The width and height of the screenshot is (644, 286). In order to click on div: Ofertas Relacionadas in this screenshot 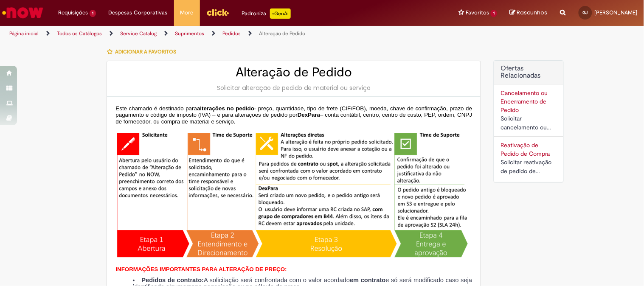, I will do `click(528, 121)`.